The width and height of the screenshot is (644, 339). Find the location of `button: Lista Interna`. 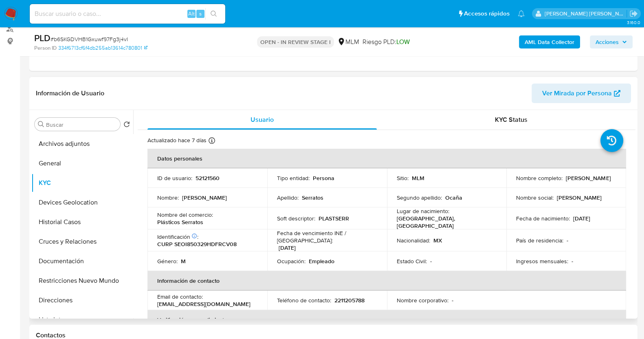

button: Lista Interna is located at coordinates (82, 320).